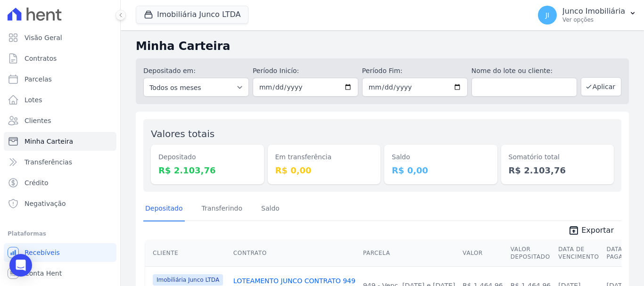  I want to click on a: Minha Carteira, so click(60, 142).